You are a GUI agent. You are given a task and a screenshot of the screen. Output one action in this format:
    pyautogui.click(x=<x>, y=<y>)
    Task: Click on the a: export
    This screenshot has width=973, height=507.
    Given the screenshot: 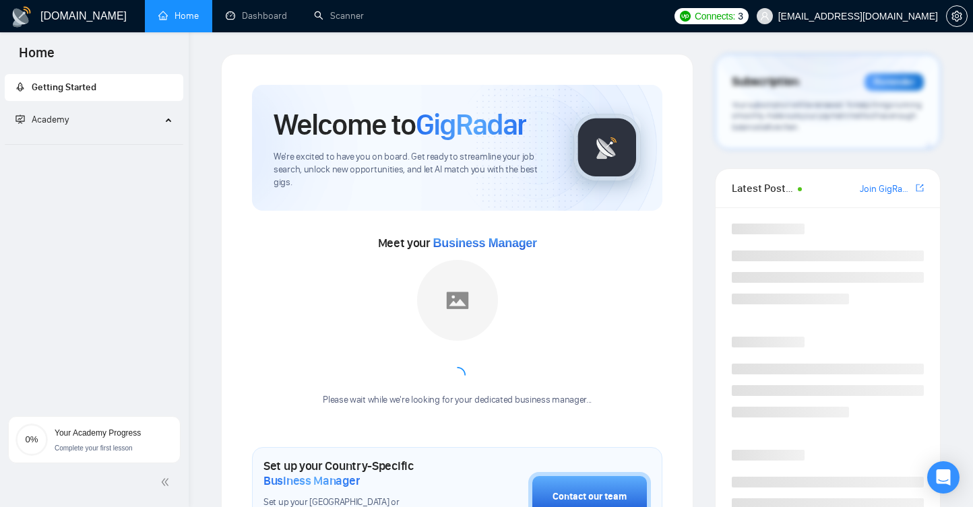 What is the action you would take?
    pyautogui.click(x=920, y=188)
    